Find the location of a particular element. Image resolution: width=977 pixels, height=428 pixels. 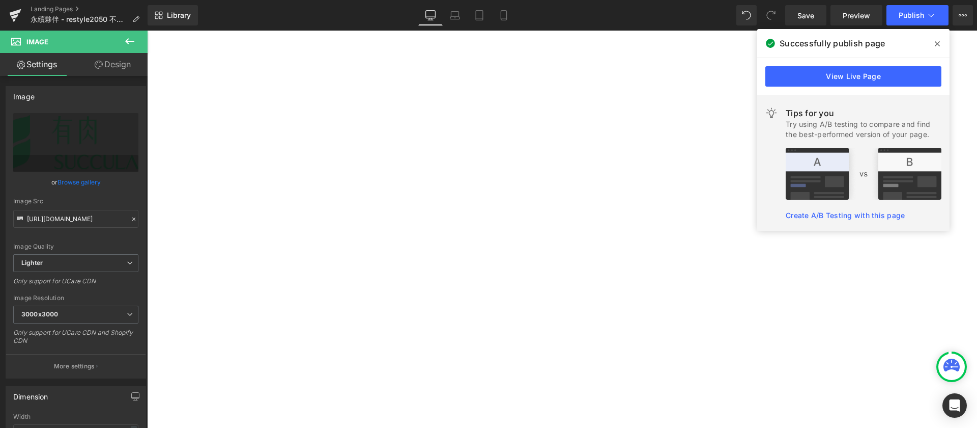

div: Image is located at coordinates (24, 94).